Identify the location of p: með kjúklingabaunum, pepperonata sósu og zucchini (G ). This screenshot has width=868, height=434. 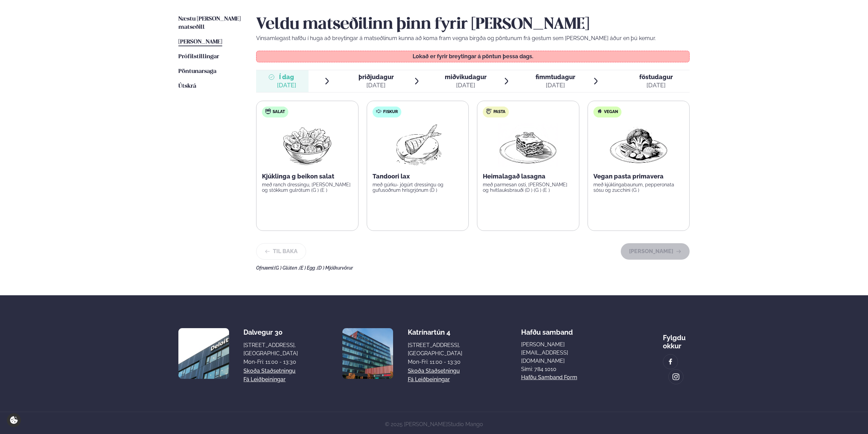
(638, 187).